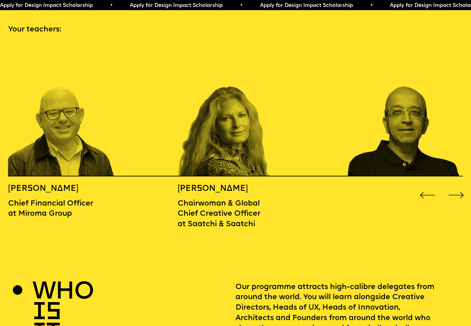  What do you see at coordinates (456, 195) in the screenshot?
I see `div: Next slide` at bounding box center [456, 195].